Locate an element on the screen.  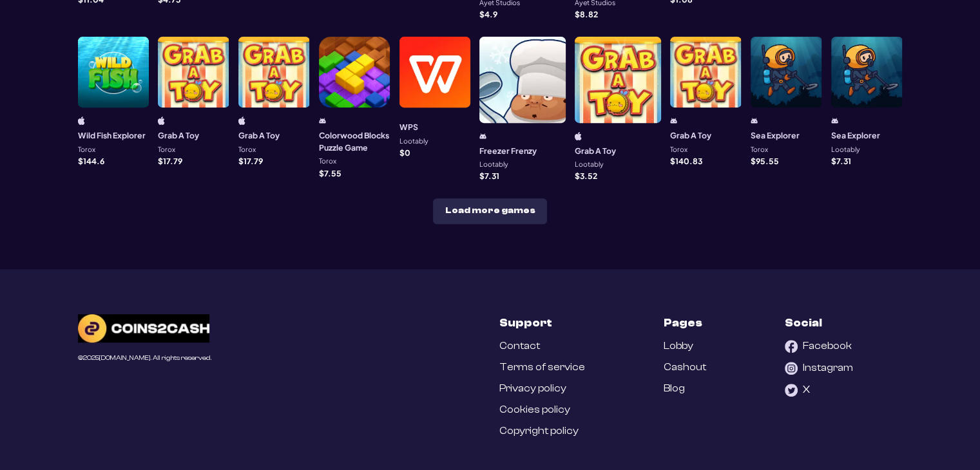
p: $ 7.55 is located at coordinates (330, 173).